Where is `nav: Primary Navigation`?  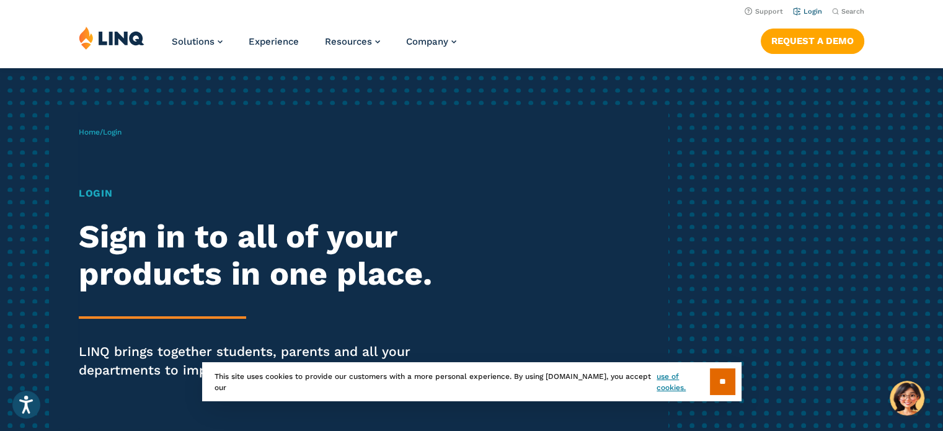
nav: Primary Navigation is located at coordinates (314, 46).